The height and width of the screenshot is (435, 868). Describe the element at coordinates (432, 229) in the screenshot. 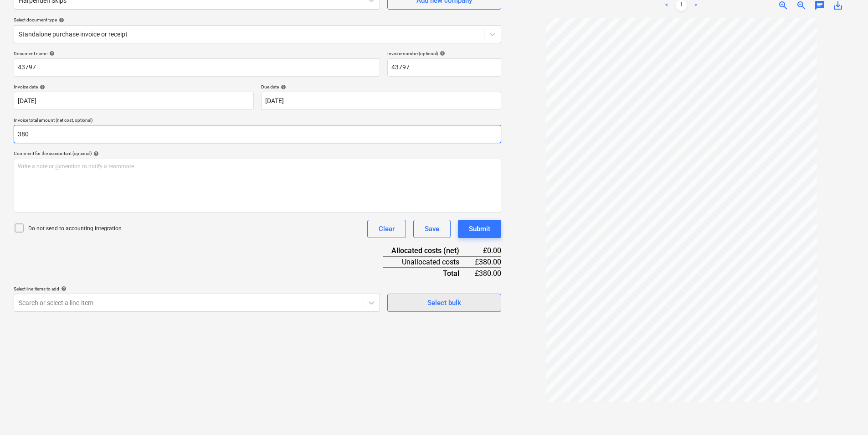

I see `button: Save` at that location.